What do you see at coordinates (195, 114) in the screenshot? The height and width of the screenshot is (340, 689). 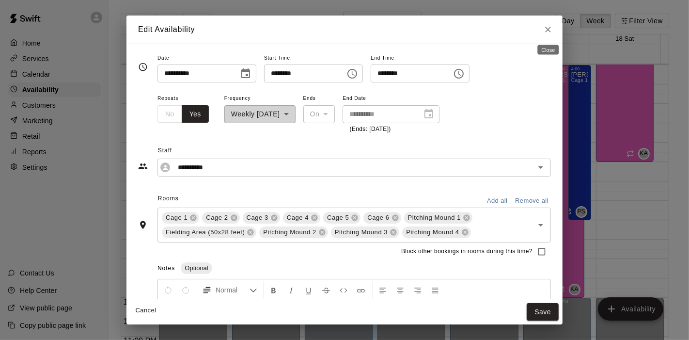 I see `button: Yes` at bounding box center [195, 114].